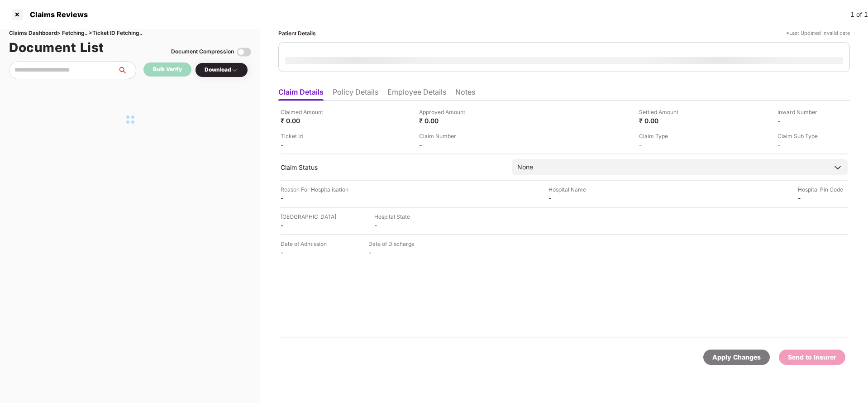 Image resolution: width=868 pixels, height=403 pixels. I want to click on div: Reason For Hospitalisation, so click(314, 190).